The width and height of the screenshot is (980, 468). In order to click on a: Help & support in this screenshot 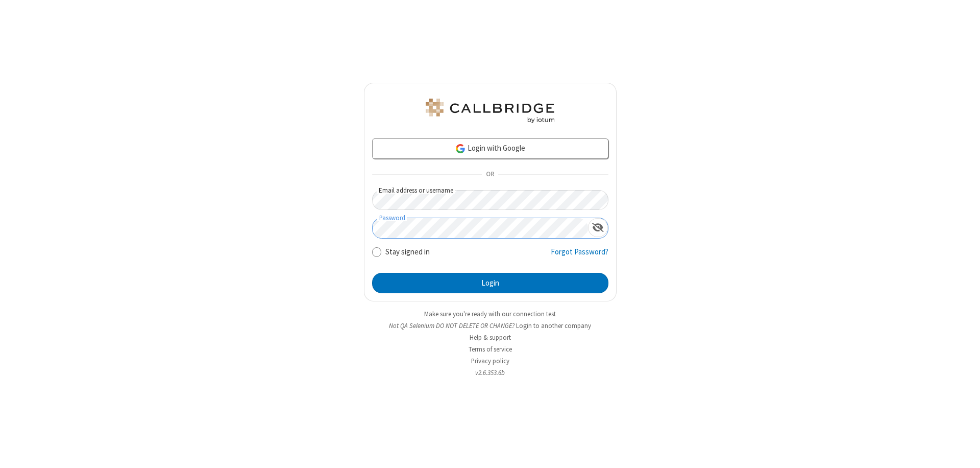, I will do `click(490, 337)`.